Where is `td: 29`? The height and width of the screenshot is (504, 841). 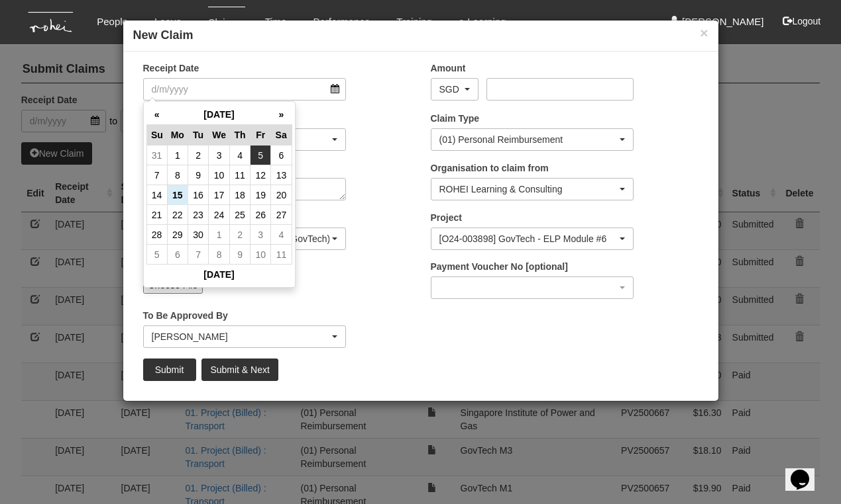
td: 29 is located at coordinates (177, 235).